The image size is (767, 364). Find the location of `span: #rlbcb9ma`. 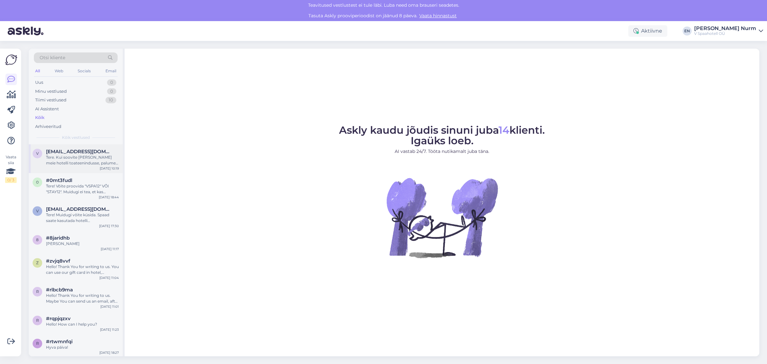

span: #rlbcb9ma is located at coordinates (59, 290).